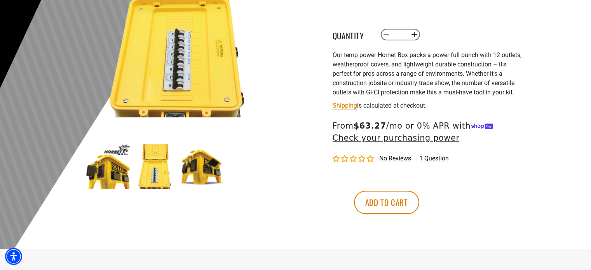  What do you see at coordinates (352, 35) in the screenshot?
I see `label: Quantity` at bounding box center [352, 35].